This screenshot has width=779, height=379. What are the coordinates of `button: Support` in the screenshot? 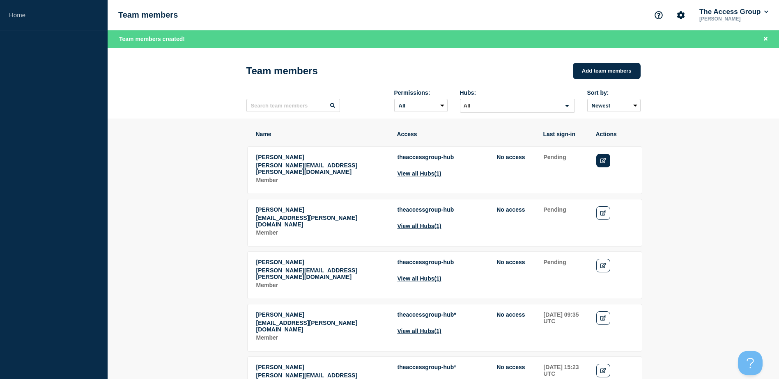 It's located at (658, 15).